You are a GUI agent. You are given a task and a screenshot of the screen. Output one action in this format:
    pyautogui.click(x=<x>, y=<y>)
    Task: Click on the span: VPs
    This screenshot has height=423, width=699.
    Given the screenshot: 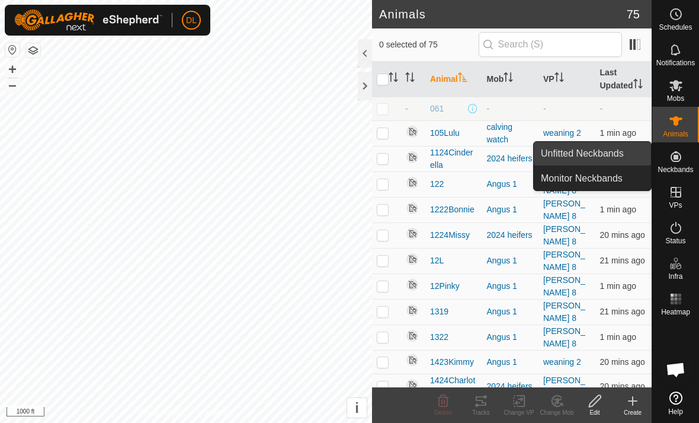 What is the action you would take?
    pyautogui.click(x=676, y=205)
    